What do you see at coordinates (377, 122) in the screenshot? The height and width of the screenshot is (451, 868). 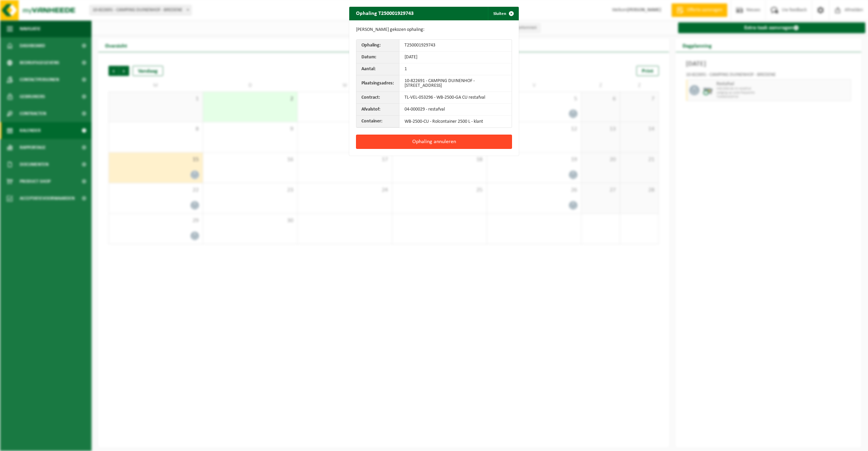 I see `th: Container:` at bounding box center [377, 122].